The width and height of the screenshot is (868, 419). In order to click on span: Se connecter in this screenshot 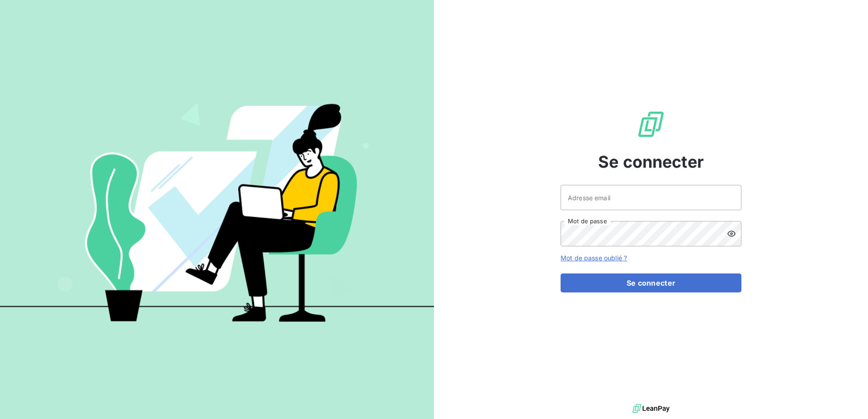, I will do `click(651, 162)`.